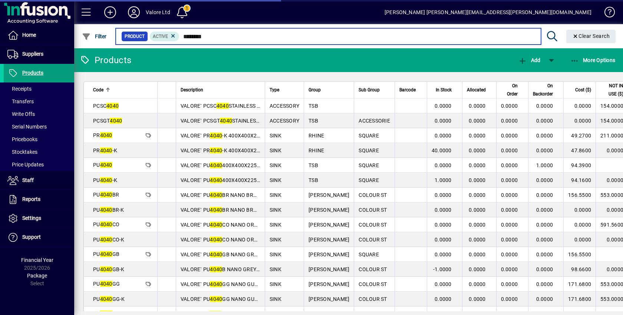  Describe the element at coordinates (476, 90) in the screenshot. I see `span: Allocated` at that location.